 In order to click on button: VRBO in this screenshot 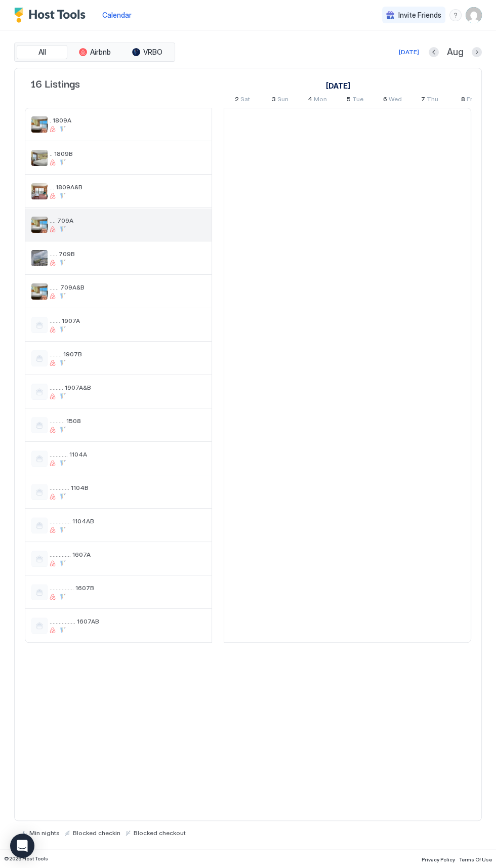, I will do `click(147, 52)`.